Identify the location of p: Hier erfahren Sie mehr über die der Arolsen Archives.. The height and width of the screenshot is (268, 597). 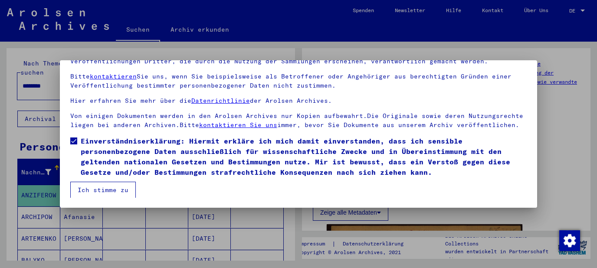
(298, 101).